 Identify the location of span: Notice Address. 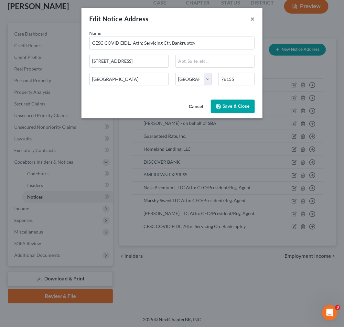
(125, 19).